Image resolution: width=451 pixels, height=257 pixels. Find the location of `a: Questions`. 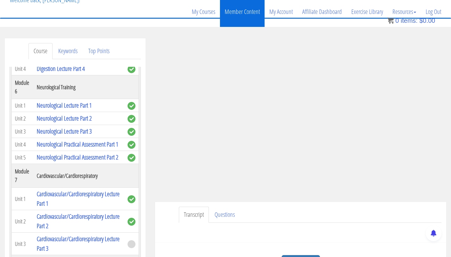

a: Questions is located at coordinates (225, 215).